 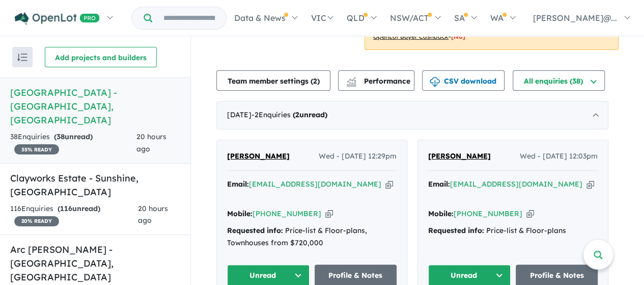 I want to click on div: Price-list & Floor-plans, so click(x=512, y=231).